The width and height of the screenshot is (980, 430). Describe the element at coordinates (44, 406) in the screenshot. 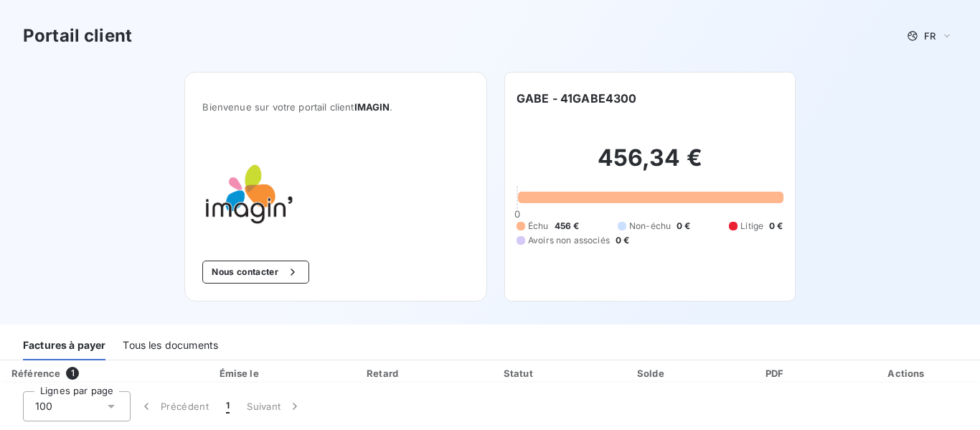

I see `span: 100` at that location.